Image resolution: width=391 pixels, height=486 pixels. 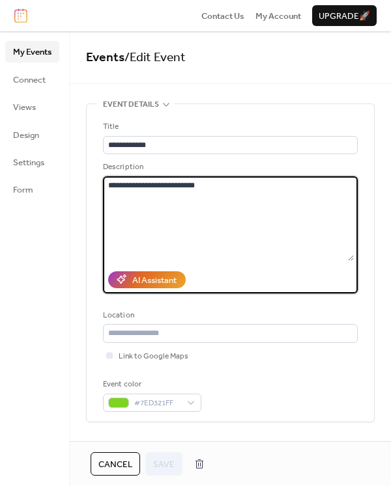 What do you see at coordinates (115, 464) in the screenshot?
I see `a: Cancel` at bounding box center [115, 464].